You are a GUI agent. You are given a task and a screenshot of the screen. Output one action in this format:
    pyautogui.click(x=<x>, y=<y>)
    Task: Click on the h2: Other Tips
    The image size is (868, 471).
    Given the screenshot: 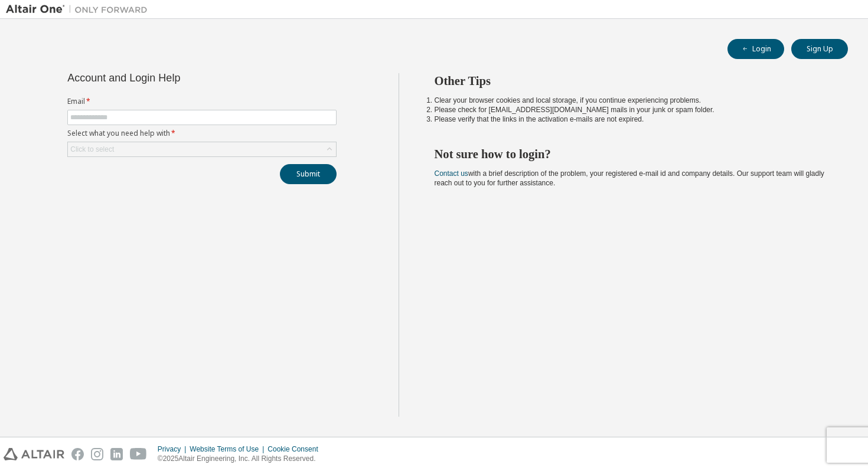 What is the action you would take?
    pyautogui.click(x=631, y=81)
    